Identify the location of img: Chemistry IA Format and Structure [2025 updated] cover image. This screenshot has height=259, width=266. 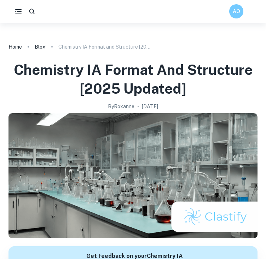
(133, 175).